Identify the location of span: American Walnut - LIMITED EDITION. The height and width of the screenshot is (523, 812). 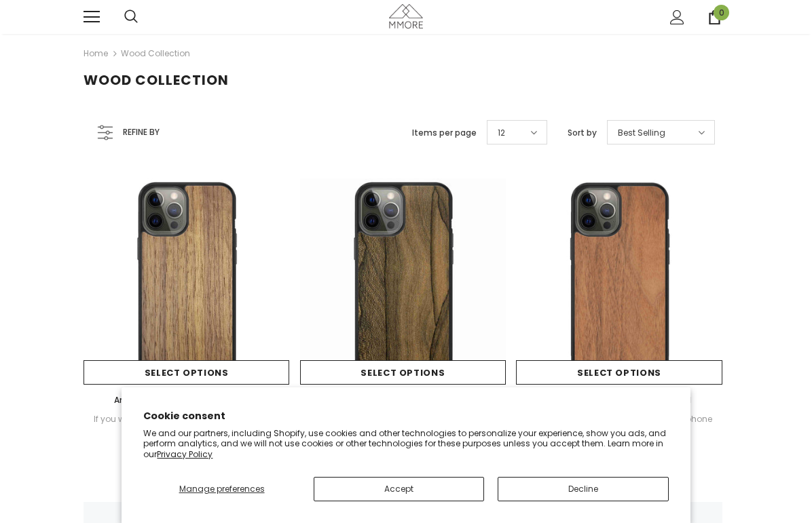
(187, 399).